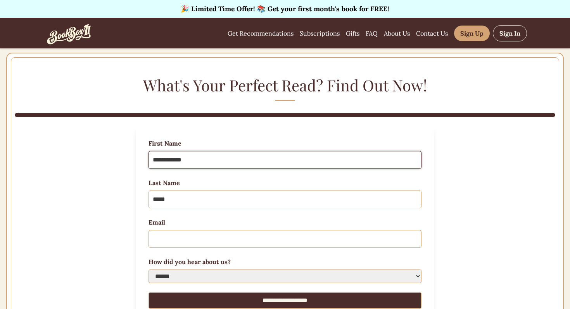 Image resolution: width=570 pixels, height=309 pixels. Describe the element at coordinates (432, 33) in the screenshot. I see `a: Contact Us` at that location.